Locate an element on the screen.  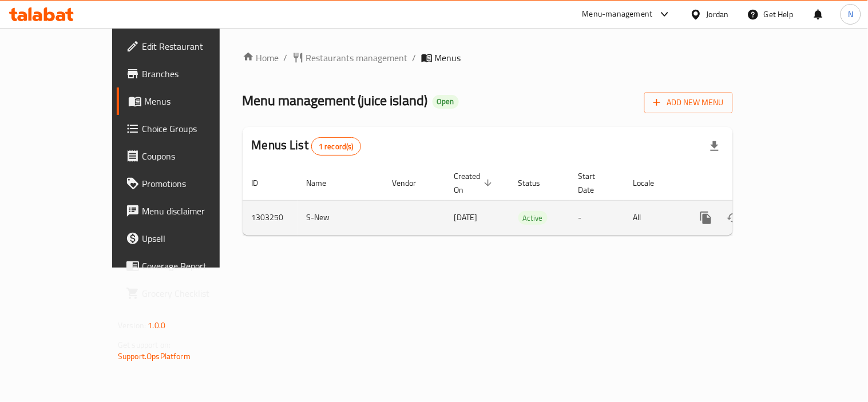
a: Restaurants management is located at coordinates (350, 58).